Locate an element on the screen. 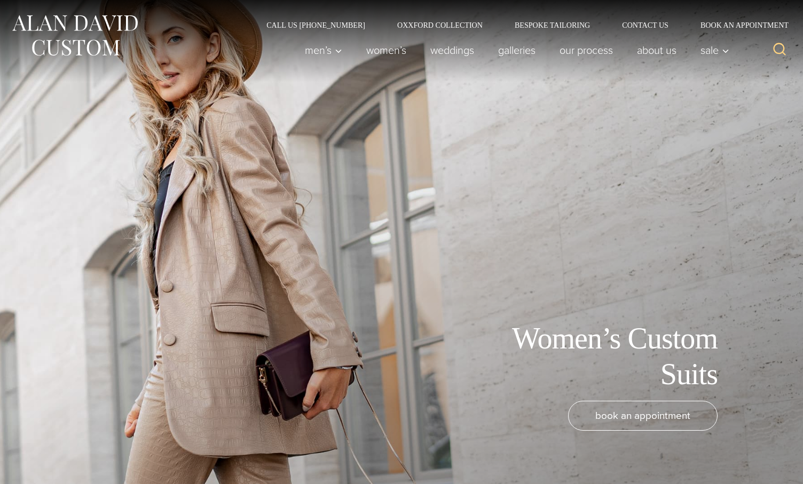 This screenshot has width=803, height=484. a: Contact Us is located at coordinates (645, 25).